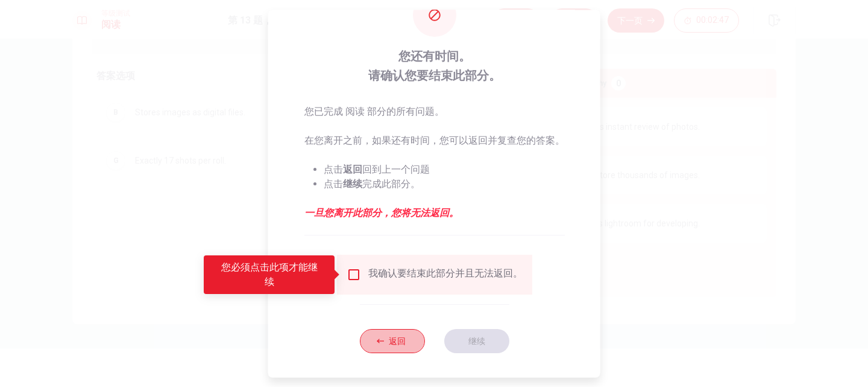  I want to click on p: 在您离开之前，如果还有时间，您可以返回并复查您的答案。, so click(434, 140).